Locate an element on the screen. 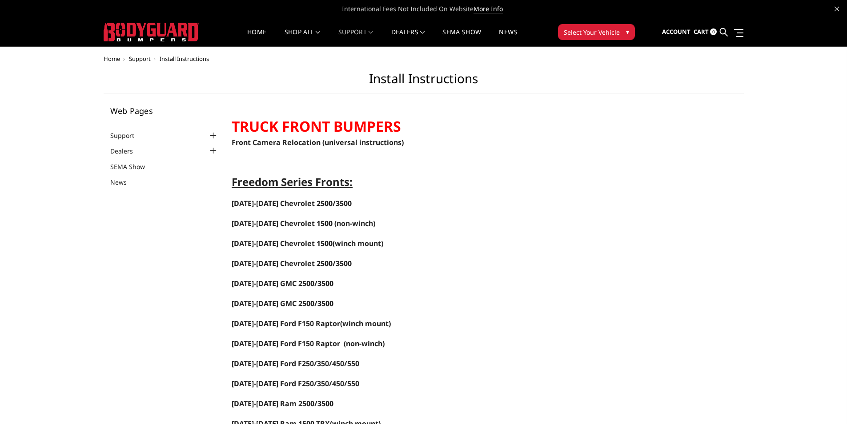  a: shop all is located at coordinates (302, 37).